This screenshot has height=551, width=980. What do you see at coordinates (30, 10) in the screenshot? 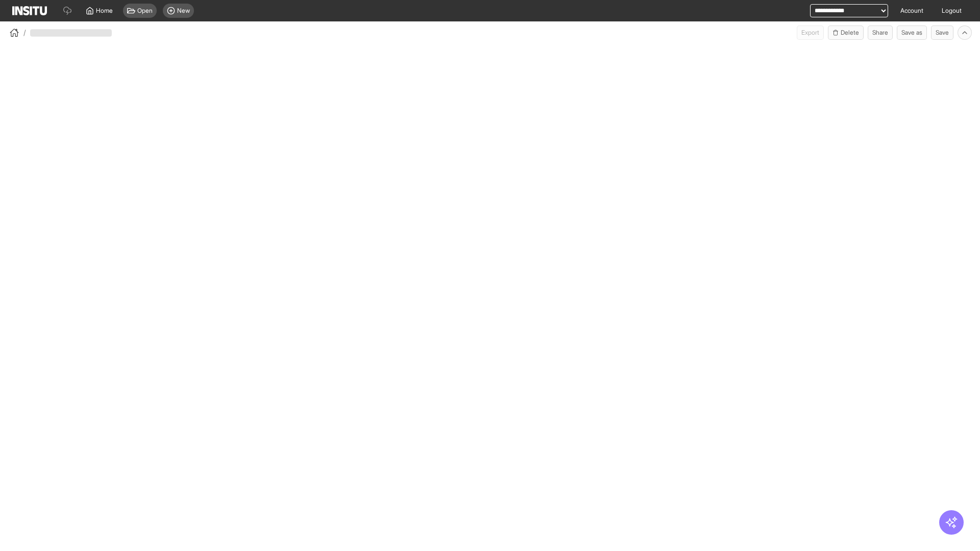
I see `img: Logo` at bounding box center [30, 10].